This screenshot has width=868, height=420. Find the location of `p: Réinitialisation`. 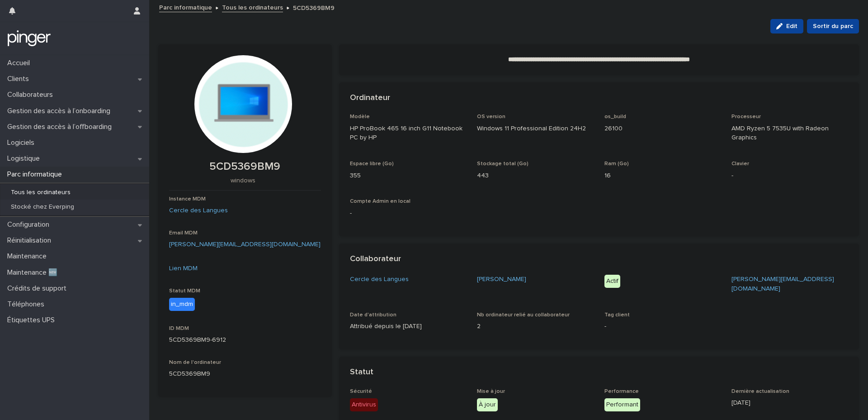

p: Réinitialisation is located at coordinates (30, 240).